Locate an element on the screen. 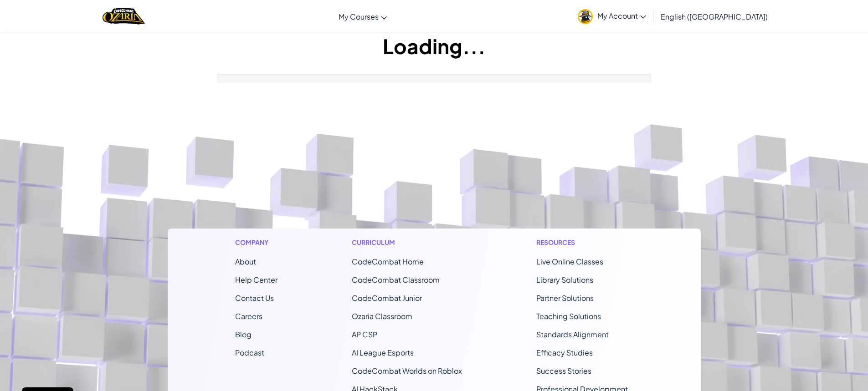 The image size is (868, 391). a: Ozaria Classroom is located at coordinates (382, 316).